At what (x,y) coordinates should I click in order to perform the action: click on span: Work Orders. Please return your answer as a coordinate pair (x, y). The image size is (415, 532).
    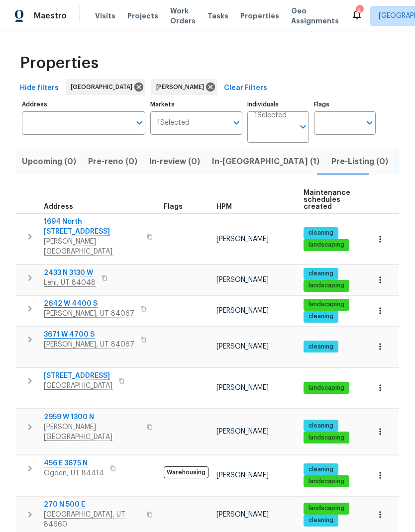
    Looking at the image, I should click on (183, 16).